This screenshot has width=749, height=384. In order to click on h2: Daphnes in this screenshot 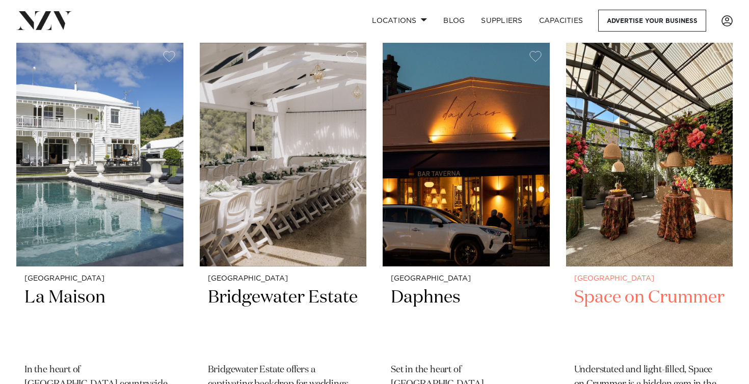, I will do `click(466, 320)`.